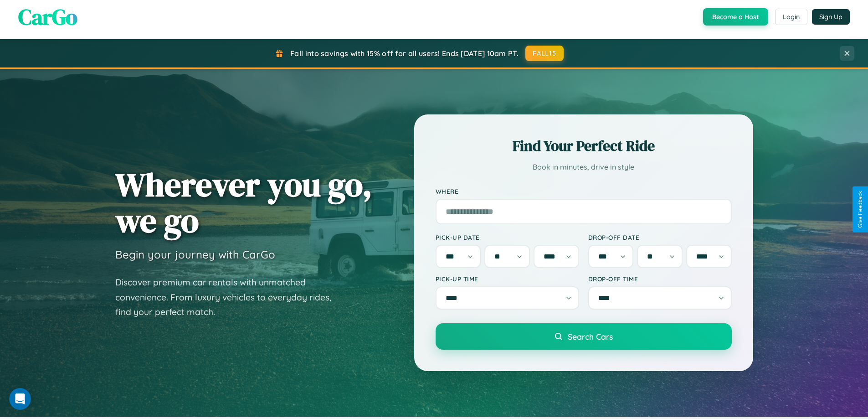  I want to click on button: Search Cars, so click(584, 336).